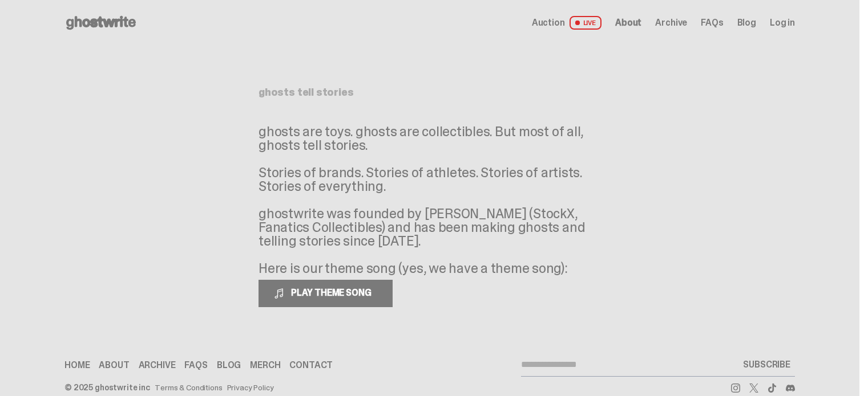 This screenshot has width=868, height=396. What do you see at coordinates (250, 387) in the screenshot?
I see `a: Privacy Policy` at bounding box center [250, 387].